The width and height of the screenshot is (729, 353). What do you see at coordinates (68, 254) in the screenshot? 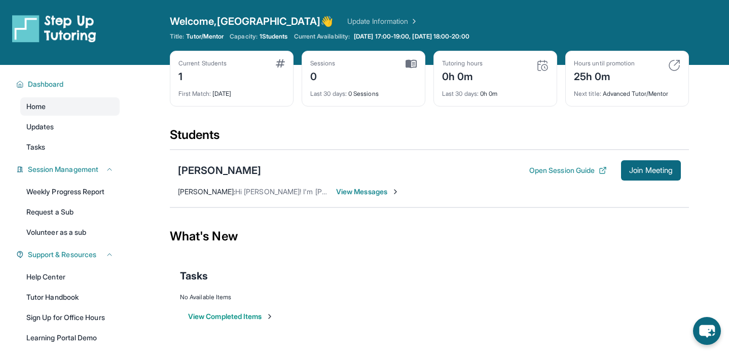
I see `button: Support & Resources` at bounding box center [68, 254].